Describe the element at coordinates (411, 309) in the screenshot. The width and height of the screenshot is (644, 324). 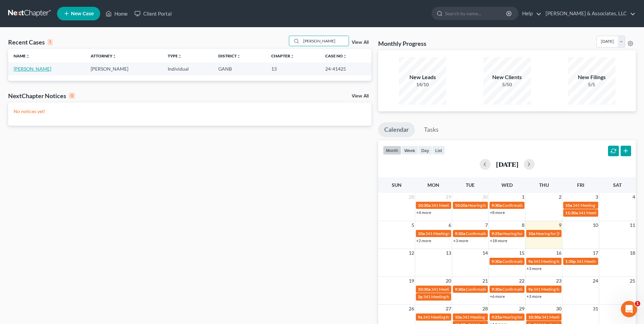
I see `span: 26` at that location.